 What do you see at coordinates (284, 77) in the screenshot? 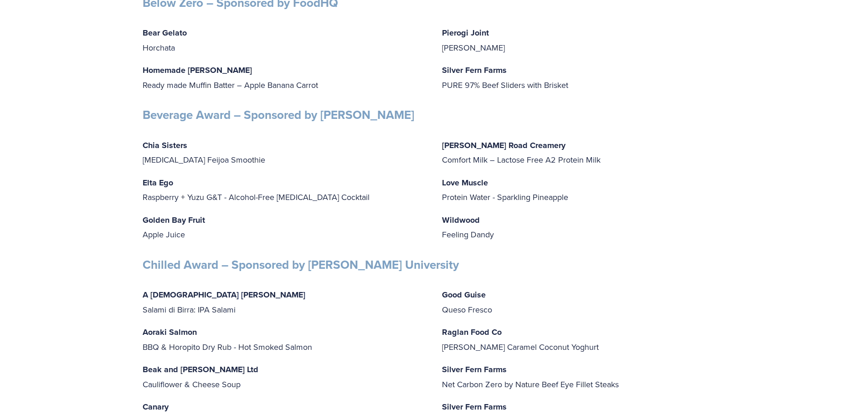
I see `p: Ready made Muffin Batter – Apple Banana Carrot` at bounding box center [284, 77].